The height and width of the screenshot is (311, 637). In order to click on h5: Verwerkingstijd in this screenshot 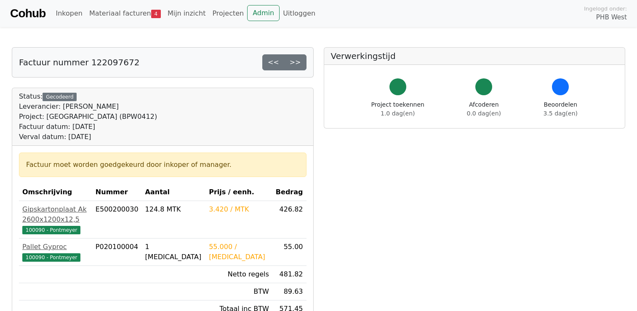, I will do `click(474, 56)`.